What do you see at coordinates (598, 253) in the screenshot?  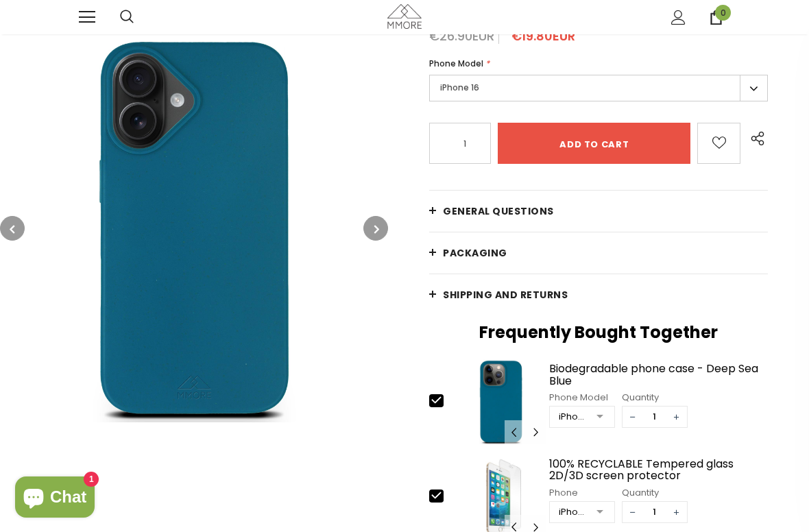 I see `a: PACKAGING` at bounding box center [598, 253].